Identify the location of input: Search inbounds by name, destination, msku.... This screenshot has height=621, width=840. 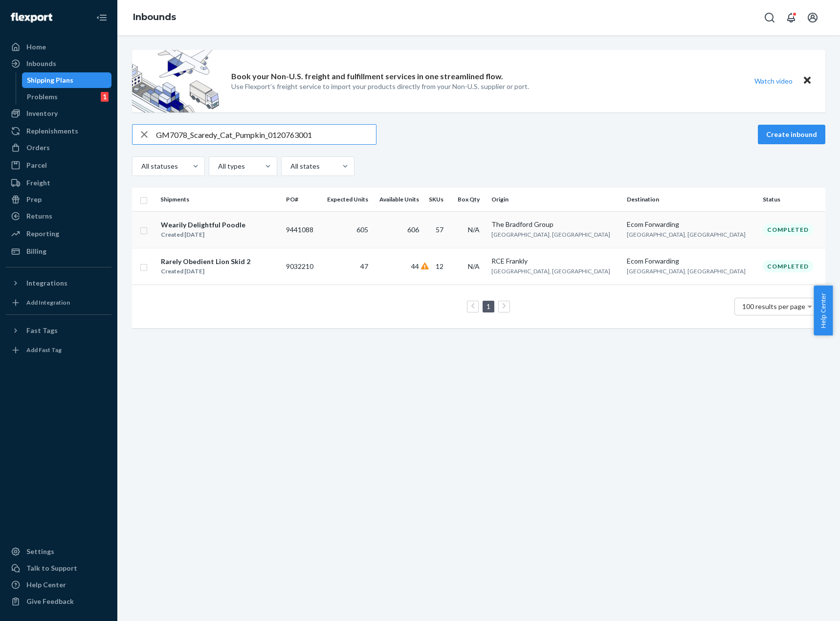
(266, 134).